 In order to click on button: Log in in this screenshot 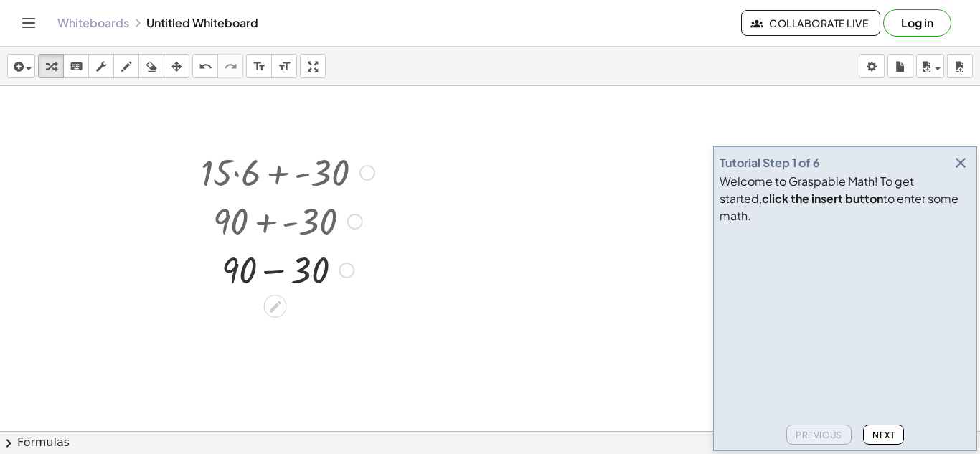, I will do `click(917, 23)`.